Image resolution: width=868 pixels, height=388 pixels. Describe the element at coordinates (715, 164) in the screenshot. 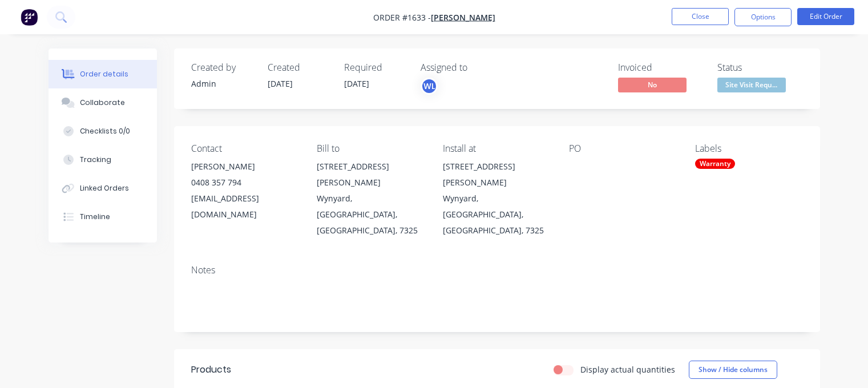

I see `div: Warranty` at that location.